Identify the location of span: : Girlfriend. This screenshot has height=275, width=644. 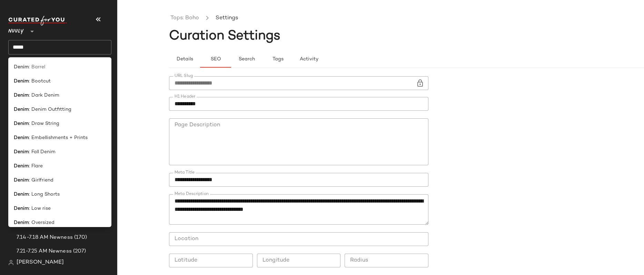
(41, 180).